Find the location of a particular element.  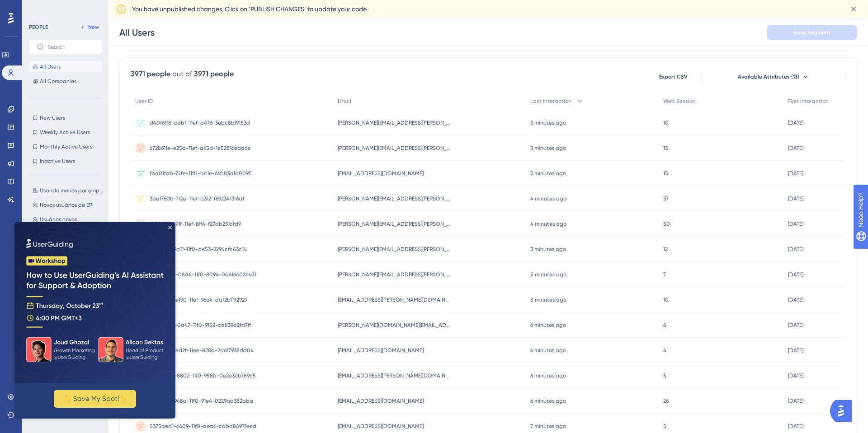

div: All Users is located at coordinates (137, 33).